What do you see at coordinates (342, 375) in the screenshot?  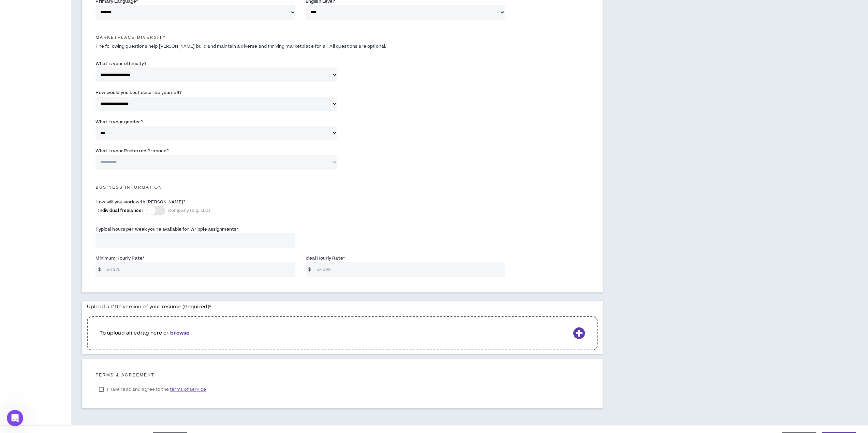 I see `h5: Terms & Agreement` at bounding box center [342, 375].